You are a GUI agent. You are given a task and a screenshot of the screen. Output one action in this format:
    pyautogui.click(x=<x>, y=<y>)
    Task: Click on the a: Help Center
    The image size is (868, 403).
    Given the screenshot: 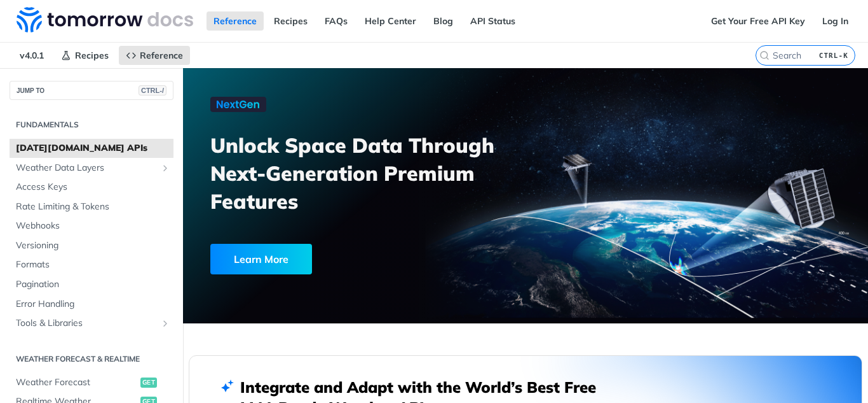 What is the action you would take?
    pyautogui.click(x=391, y=21)
    